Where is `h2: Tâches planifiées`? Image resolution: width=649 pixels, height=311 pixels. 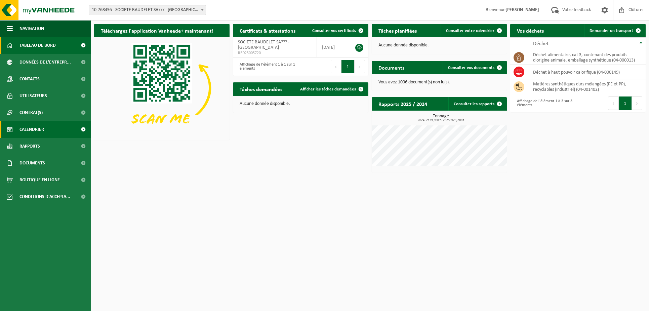
h2: Tâches planifiées is located at coordinates (397, 30).